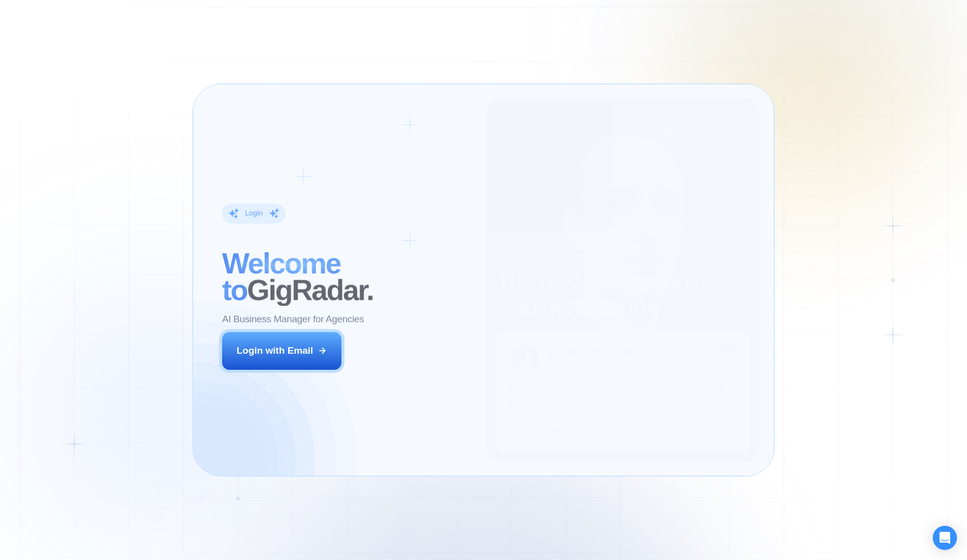  I want to click on p: AI Business Manager for Agencies, so click(293, 319).